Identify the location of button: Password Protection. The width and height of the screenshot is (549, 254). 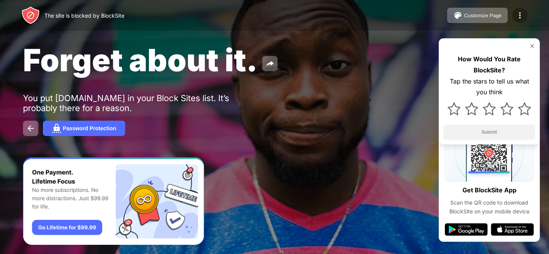
(84, 128).